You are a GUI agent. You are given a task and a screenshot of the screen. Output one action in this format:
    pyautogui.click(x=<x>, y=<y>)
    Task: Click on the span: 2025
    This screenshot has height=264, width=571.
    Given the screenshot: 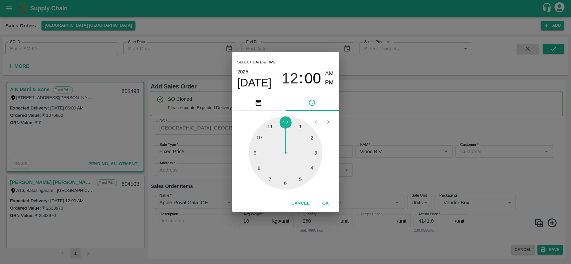 What is the action you would take?
    pyautogui.click(x=243, y=72)
    